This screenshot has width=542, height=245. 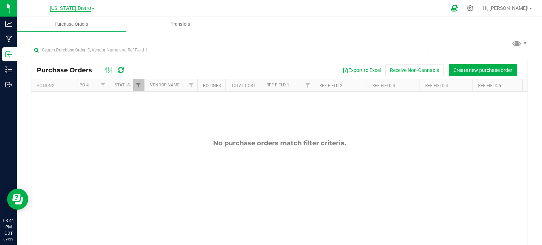 What do you see at coordinates (71, 24) in the screenshot?
I see `a: Purchase Orders` at bounding box center [71, 24].